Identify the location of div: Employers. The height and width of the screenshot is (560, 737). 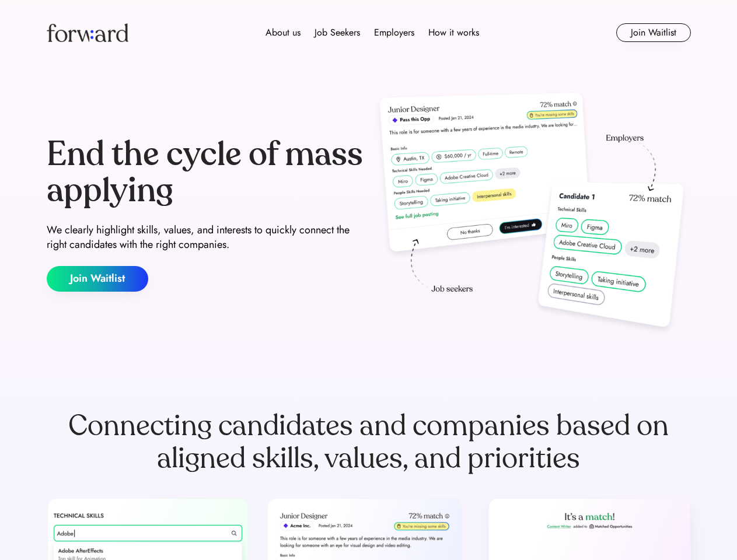
(394, 33).